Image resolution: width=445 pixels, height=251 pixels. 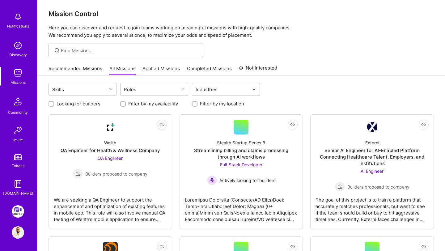 I want to click on img: Invite, so click(x=18, y=130).